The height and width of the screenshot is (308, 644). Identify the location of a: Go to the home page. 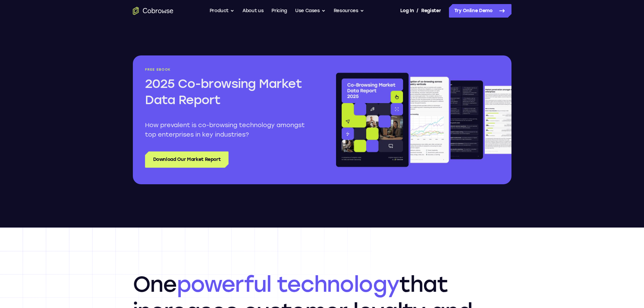
(153, 11).